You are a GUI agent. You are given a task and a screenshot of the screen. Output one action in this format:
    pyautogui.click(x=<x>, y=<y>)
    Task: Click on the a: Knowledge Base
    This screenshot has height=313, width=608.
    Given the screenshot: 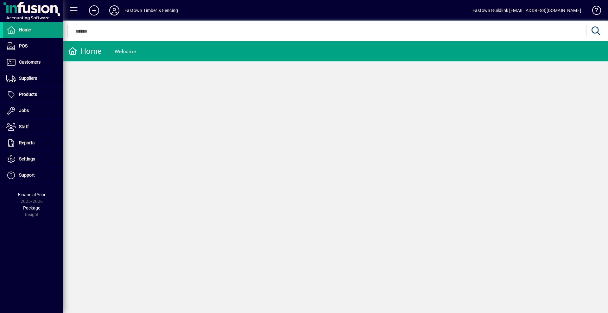 What is the action you would take?
    pyautogui.click(x=593, y=11)
    